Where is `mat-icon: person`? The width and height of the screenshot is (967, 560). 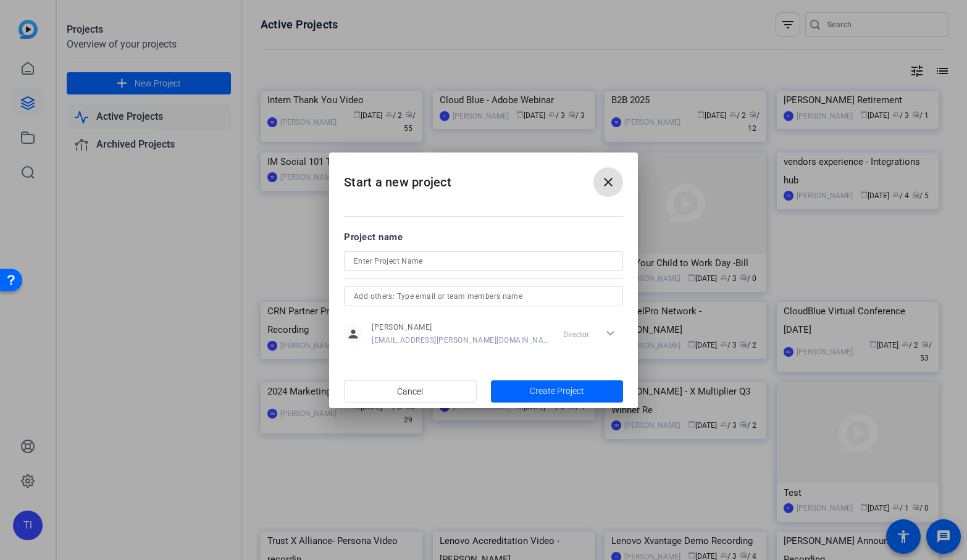 mat-icon: person is located at coordinates (353, 334).